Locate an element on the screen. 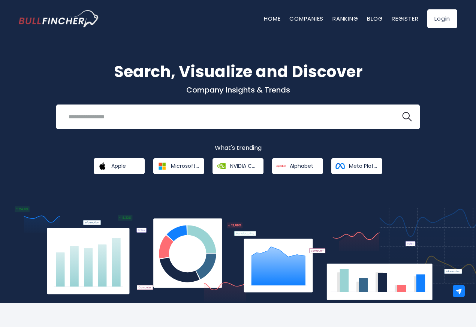 Image resolution: width=476 pixels, height=327 pixels. span: NVIDIA Corporation is located at coordinates (244, 166).